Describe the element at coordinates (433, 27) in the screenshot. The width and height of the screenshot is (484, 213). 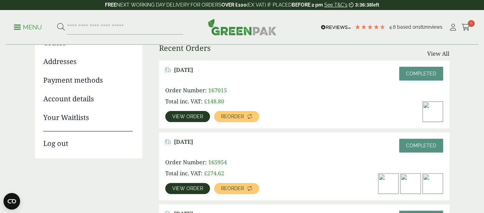
I see `span: reviews` at that location.